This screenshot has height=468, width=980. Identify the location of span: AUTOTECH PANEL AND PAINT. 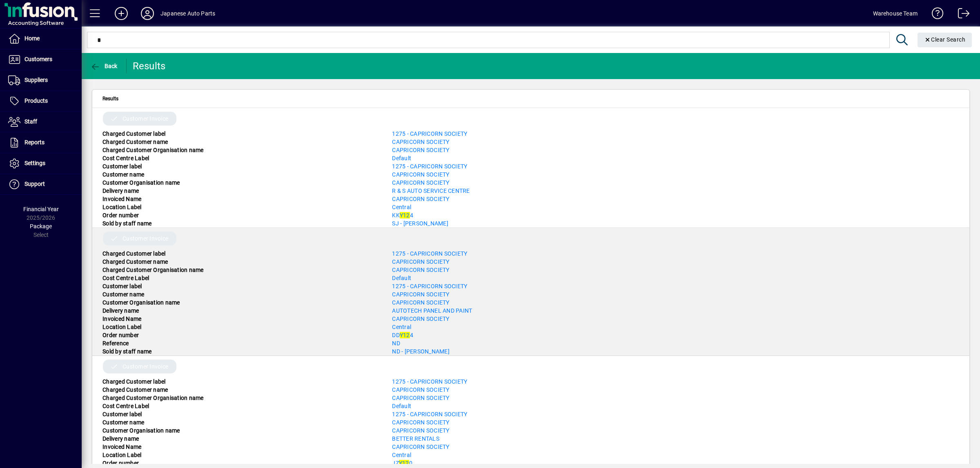
(432, 311).